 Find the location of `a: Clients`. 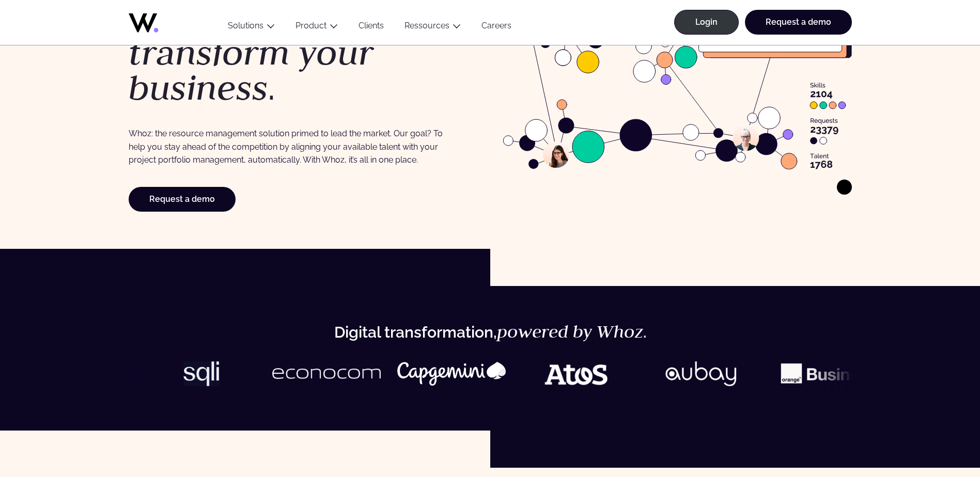

a: Clients is located at coordinates (371, 28).